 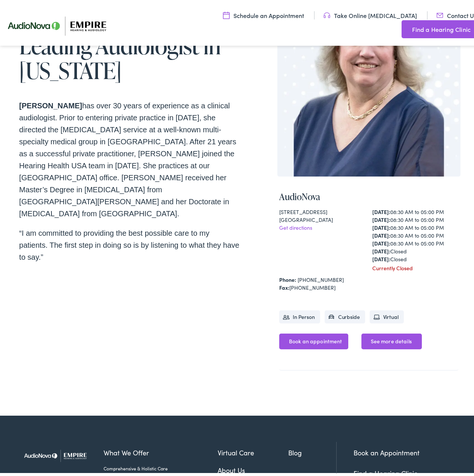 What do you see at coordinates (415, 265) in the screenshot?
I see `div: Currently Closed` at bounding box center [415, 265].